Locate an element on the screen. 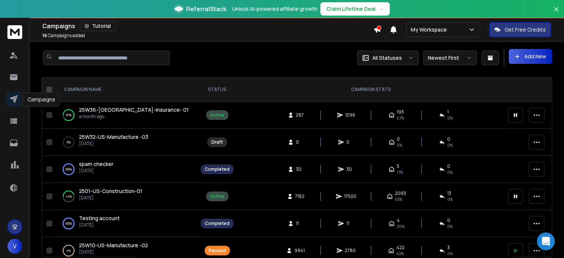 Image resolution: width=564 pixels, height=258 pixels. span: 67 % is located at coordinates (400, 118).